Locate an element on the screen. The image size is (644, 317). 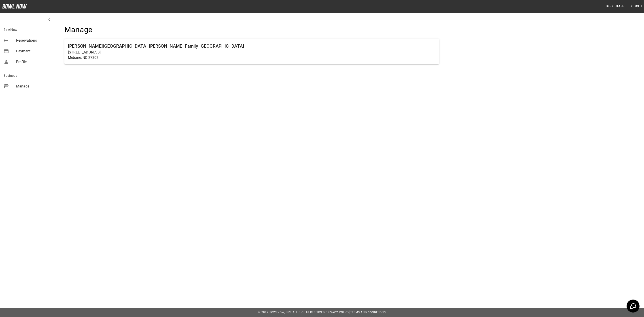
span: © 2022 BowlNow, Inc. All Rights Reserved. is located at coordinates (292, 312).